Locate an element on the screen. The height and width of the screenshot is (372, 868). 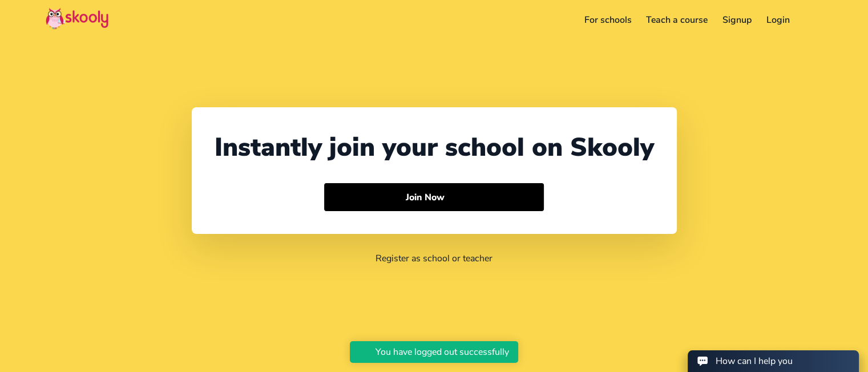
a: Signup is located at coordinates (737, 20).